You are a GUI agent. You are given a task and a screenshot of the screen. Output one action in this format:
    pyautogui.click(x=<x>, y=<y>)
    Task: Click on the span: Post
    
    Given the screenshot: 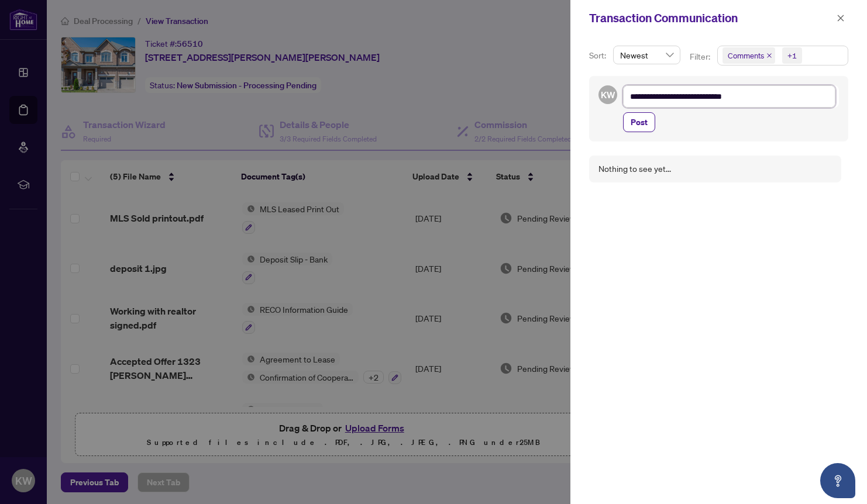 What is the action you would take?
    pyautogui.click(x=639, y=122)
    